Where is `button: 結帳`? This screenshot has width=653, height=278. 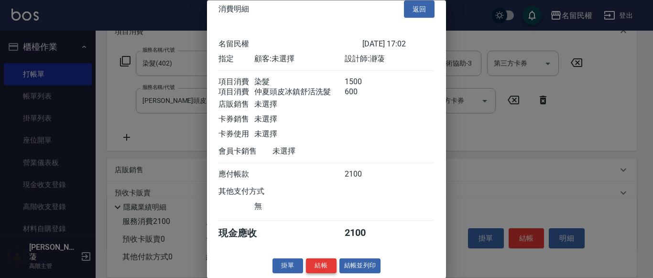 button: 結帳 is located at coordinates (321, 266).